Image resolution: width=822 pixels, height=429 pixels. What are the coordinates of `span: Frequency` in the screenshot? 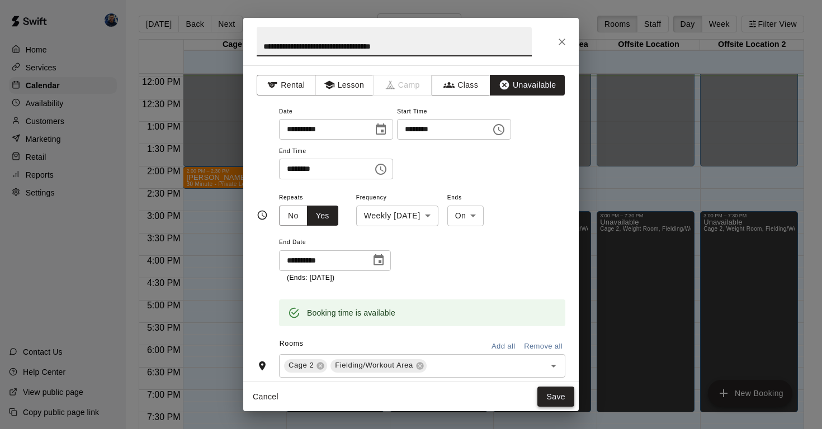 It's located at (397, 198).